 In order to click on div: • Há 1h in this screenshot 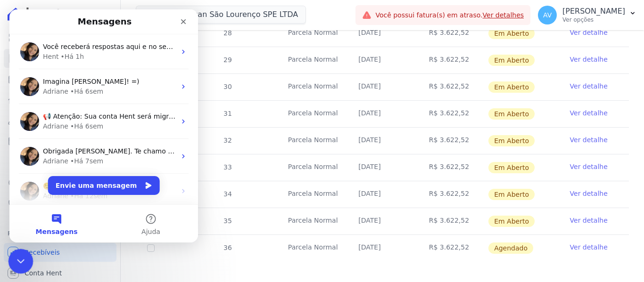, I will do `click(63, 47)`.